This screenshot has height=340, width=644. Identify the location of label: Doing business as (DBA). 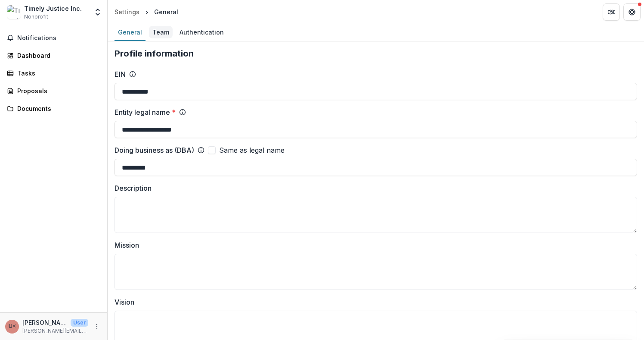
(154, 150).